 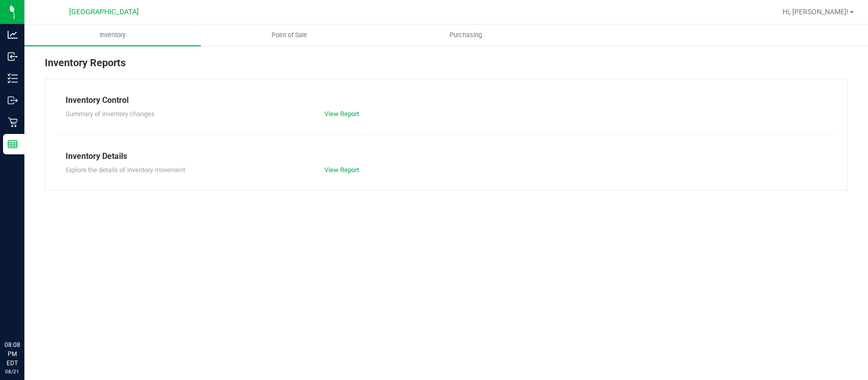 I want to click on p: 08/21, so click(x=12, y=371).